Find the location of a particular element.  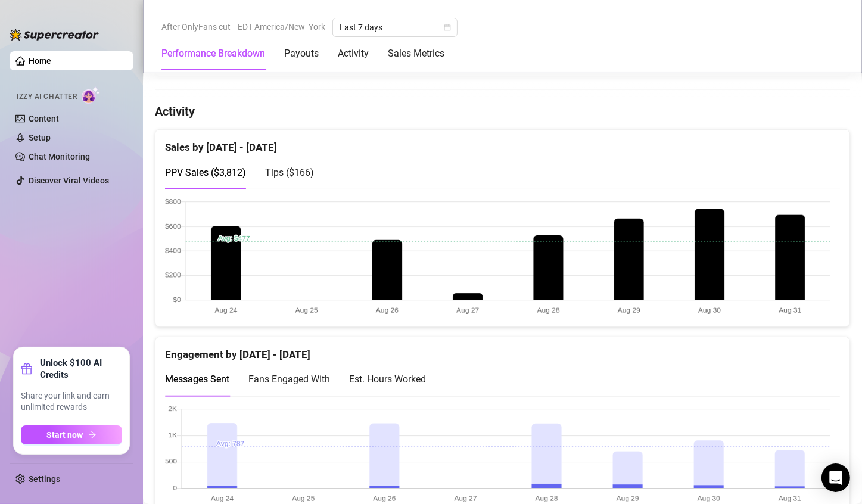

span: Messages Sent is located at coordinates (197, 379).